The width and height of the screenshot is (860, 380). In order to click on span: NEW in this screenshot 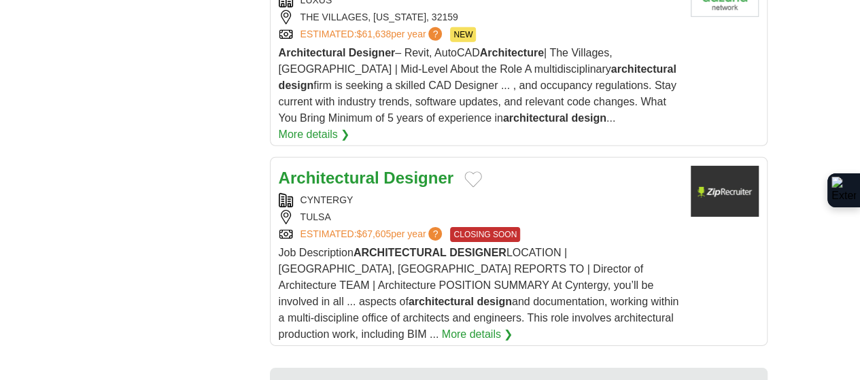, I will do `click(463, 35)`.